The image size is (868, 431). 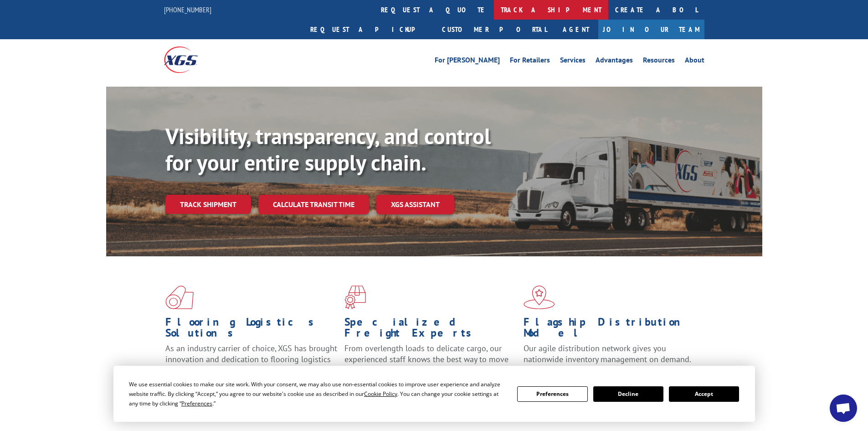 I want to click on a: XGS ASSISTANT, so click(x=415, y=204).